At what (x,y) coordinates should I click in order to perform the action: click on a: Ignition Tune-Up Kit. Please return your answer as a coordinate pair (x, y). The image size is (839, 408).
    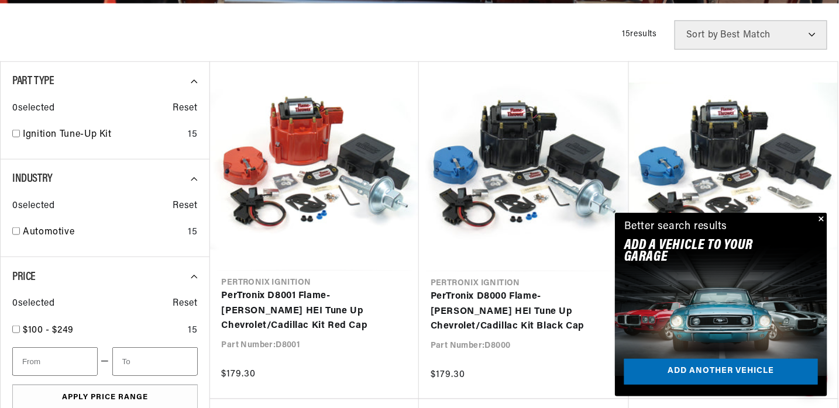
    Looking at the image, I should click on (103, 135).